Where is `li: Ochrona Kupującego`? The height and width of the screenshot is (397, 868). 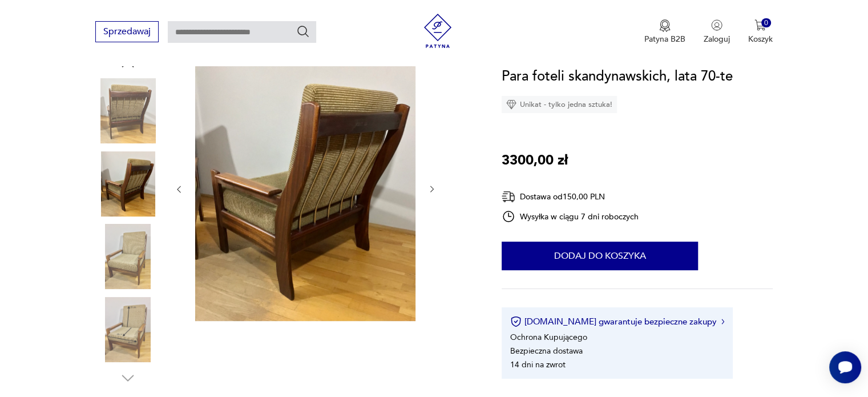
li: Ochrona Kupującego is located at coordinates (549, 337).